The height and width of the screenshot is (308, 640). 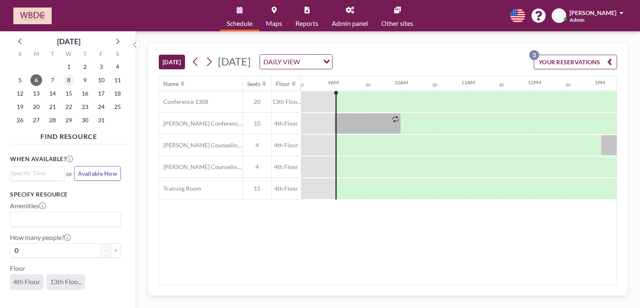 I want to click on span: Saturday, October 4, 2025, so click(x=118, y=67).